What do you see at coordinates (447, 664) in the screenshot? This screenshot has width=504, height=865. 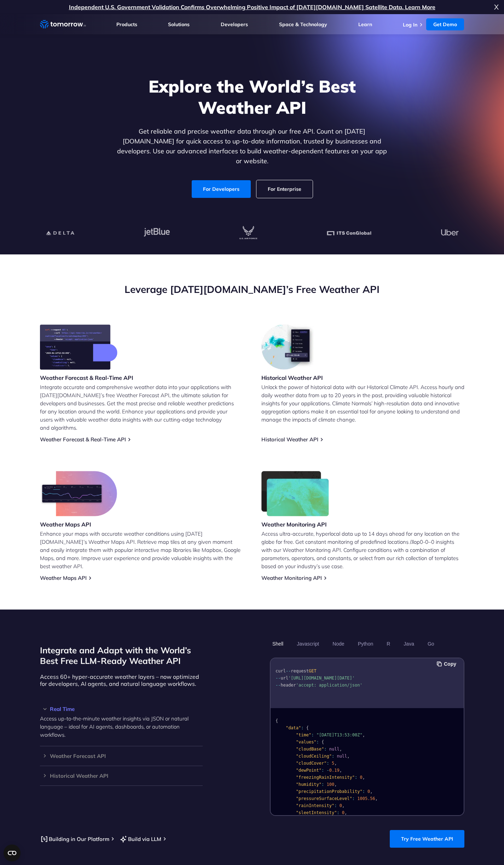 I see `button: Copy` at bounding box center [447, 664].